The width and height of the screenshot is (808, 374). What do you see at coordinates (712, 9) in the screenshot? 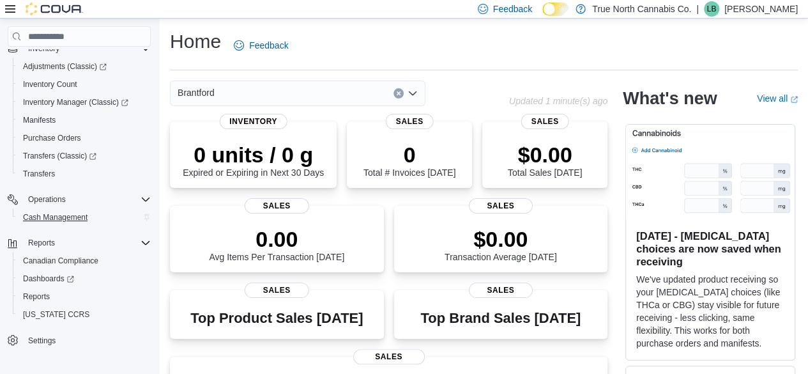
I see `div: Lori Burns` at bounding box center [712, 9].